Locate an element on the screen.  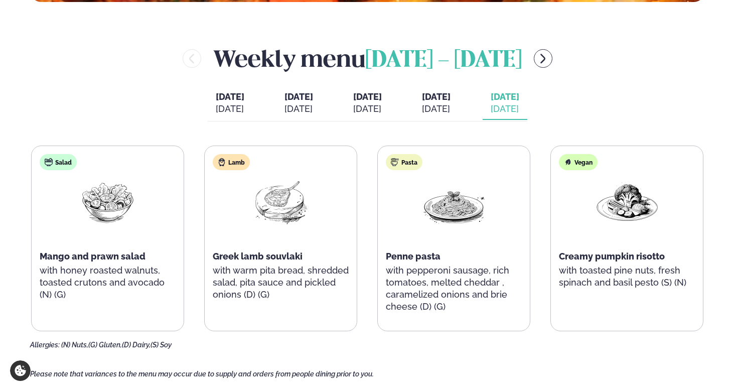
p: with pepperoni sausage, rich tomatoes, melted cheddar , caramelized onions and brie cheese (D) (G) is located at coordinates (454, 289).